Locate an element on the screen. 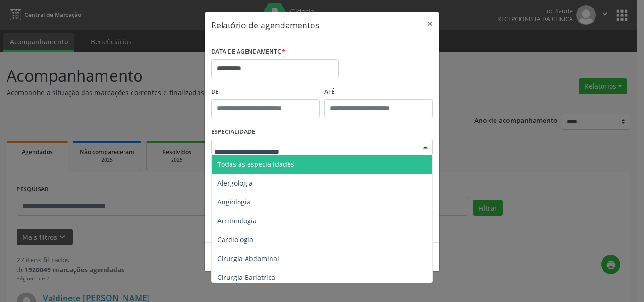  label: De is located at coordinates (265, 92).